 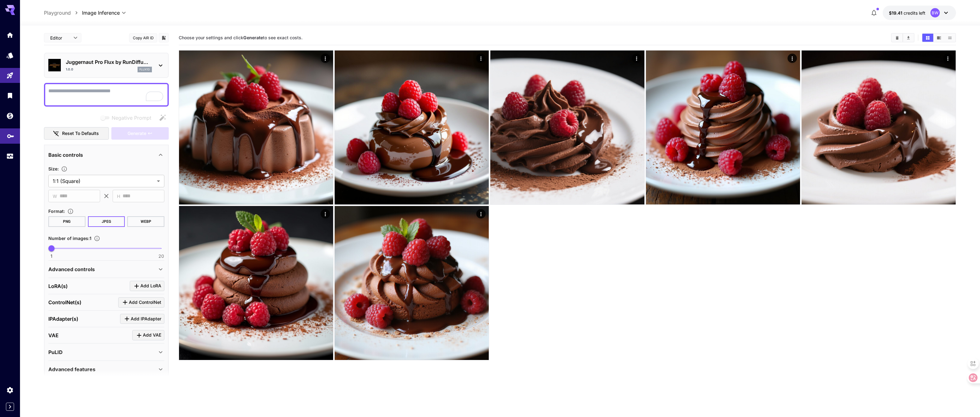 What do you see at coordinates (71, 269) in the screenshot?
I see `p: Advanced controls` at bounding box center [71, 269].